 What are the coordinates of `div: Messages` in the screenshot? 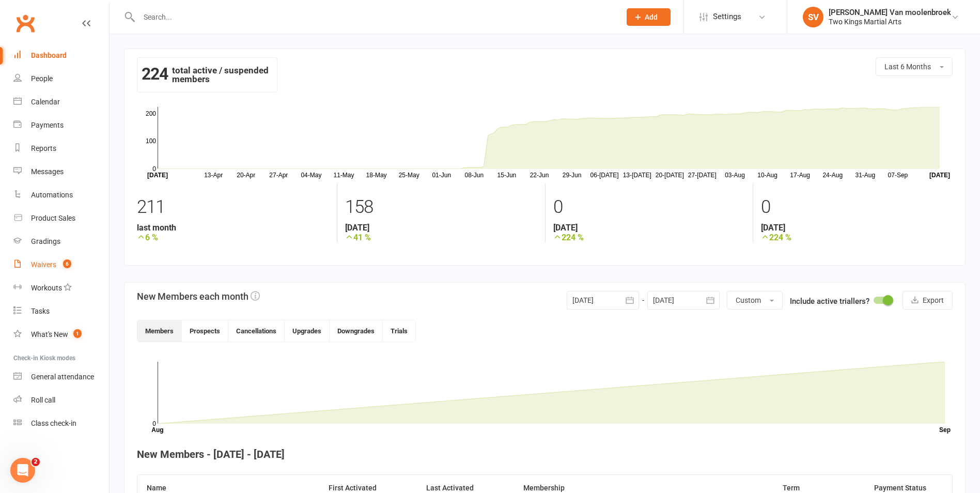 It's located at (47, 172).